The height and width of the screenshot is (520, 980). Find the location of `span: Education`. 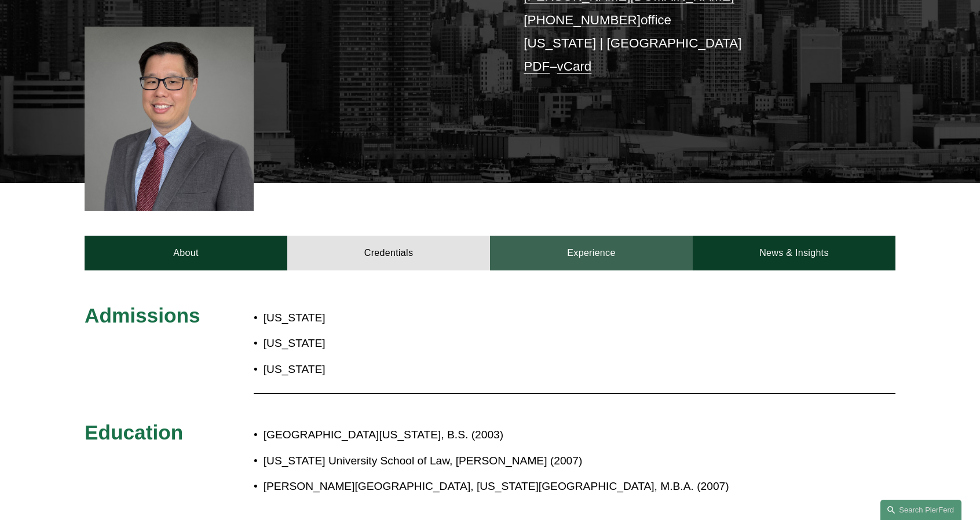

span: Education is located at coordinates (134, 432).